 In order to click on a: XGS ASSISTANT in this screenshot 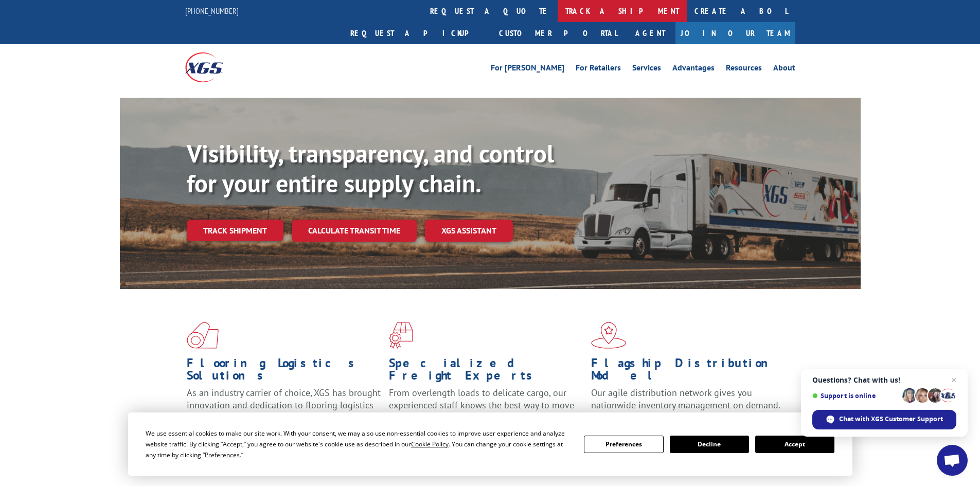, I will do `click(469, 231)`.